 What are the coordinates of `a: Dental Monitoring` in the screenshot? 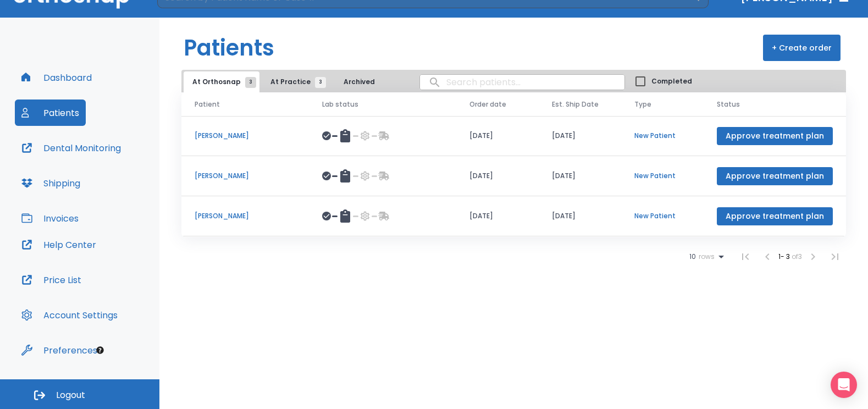 It's located at (71, 148).